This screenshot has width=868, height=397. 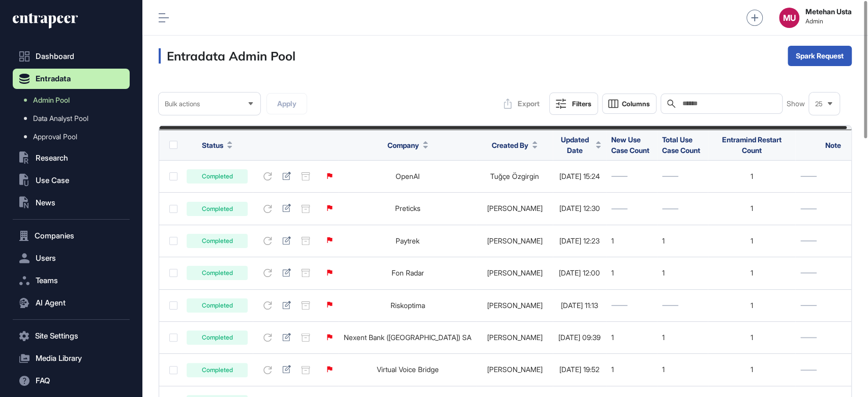 What do you see at coordinates (71, 258) in the screenshot?
I see `button: Users` at bounding box center [71, 258].